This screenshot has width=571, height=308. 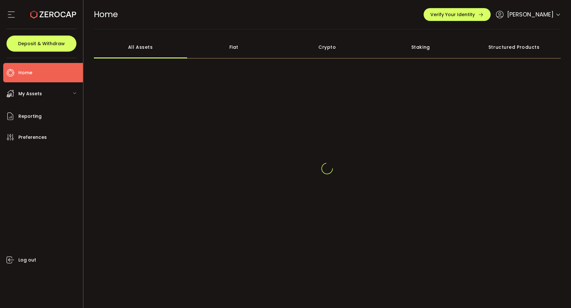 I want to click on div: Structured Products, so click(x=515, y=47).